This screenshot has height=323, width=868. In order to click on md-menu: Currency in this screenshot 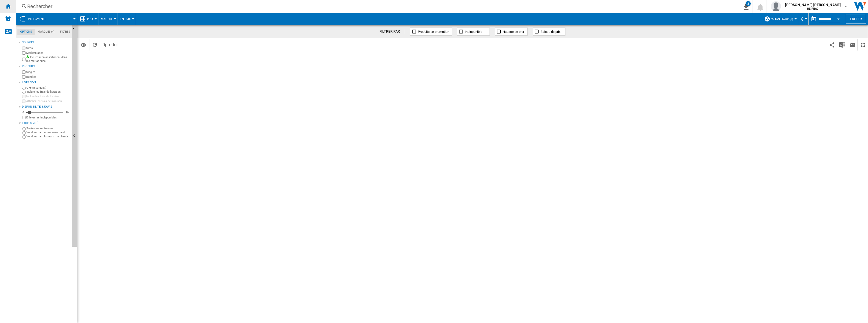, I will do `click(804, 19)`.